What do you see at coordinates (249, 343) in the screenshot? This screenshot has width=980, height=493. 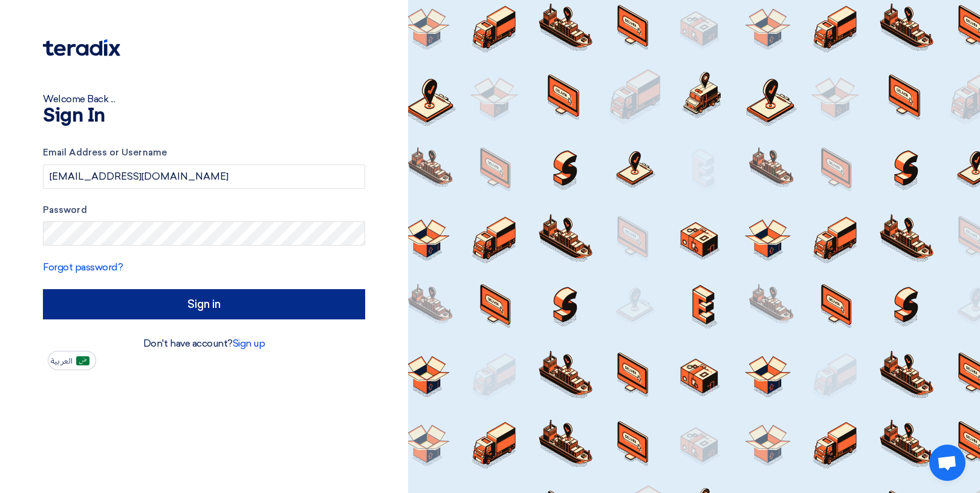 I see `a: Sign up` at bounding box center [249, 343].